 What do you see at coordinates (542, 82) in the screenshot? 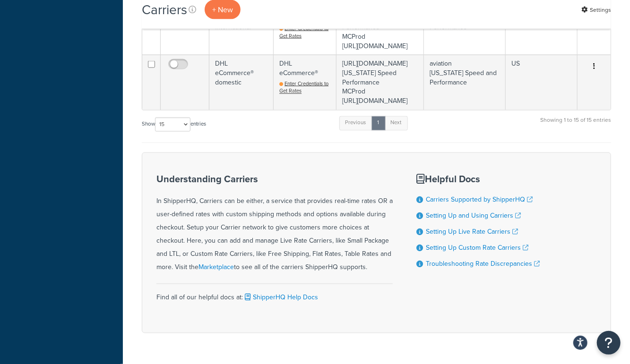
I see `td: US` at bounding box center [542, 82].